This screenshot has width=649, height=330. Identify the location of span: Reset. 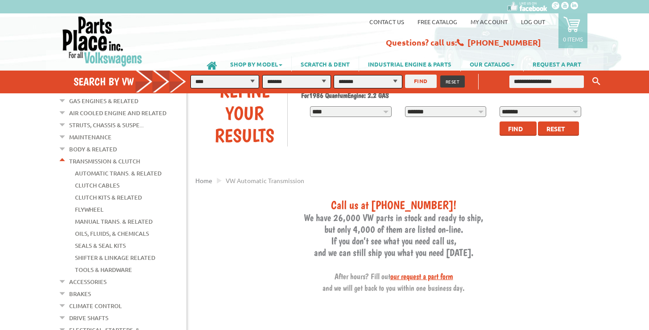
(556, 128).